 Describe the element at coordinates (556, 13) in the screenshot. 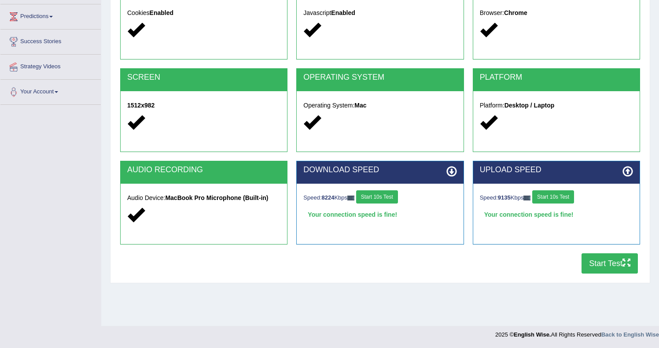

I see `h5: Browser:` at that location.